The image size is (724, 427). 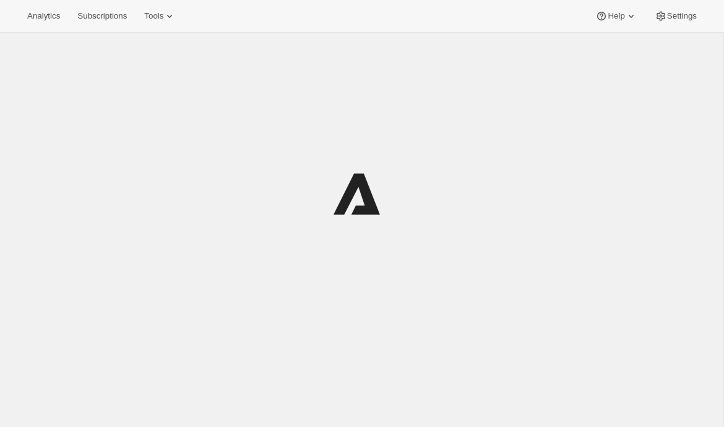 What do you see at coordinates (102, 16) in the screenshot?
I see `button: Subscriptions` at bounding box center [102, 16].